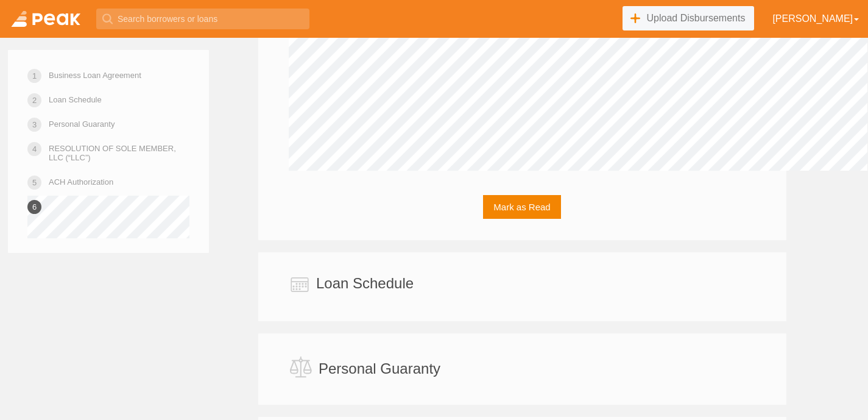 The height and width of the screenshot is (420, 868). Describe the element at coordinates (365, 283) in the screenshot. I see `h3: Loan Schedule` at that location.